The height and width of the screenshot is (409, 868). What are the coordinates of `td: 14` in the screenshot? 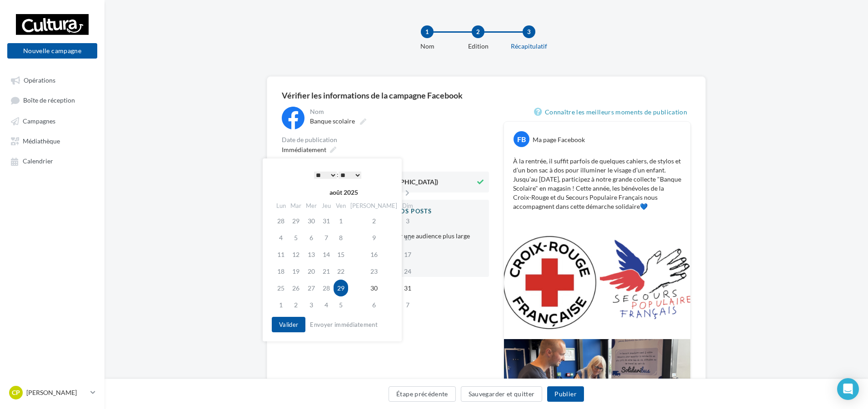 It's located at (326, 254).